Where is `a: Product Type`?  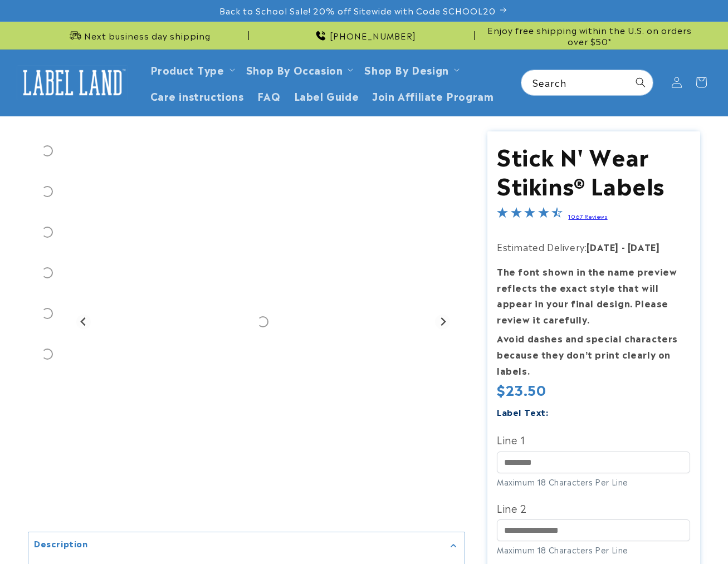 a: Product Type is located at coordinates (187, 69).